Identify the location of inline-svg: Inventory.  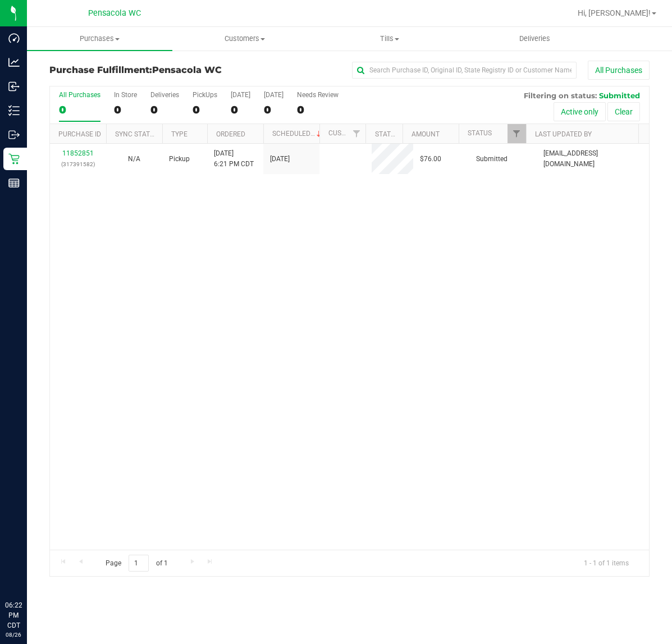
(14, 111).